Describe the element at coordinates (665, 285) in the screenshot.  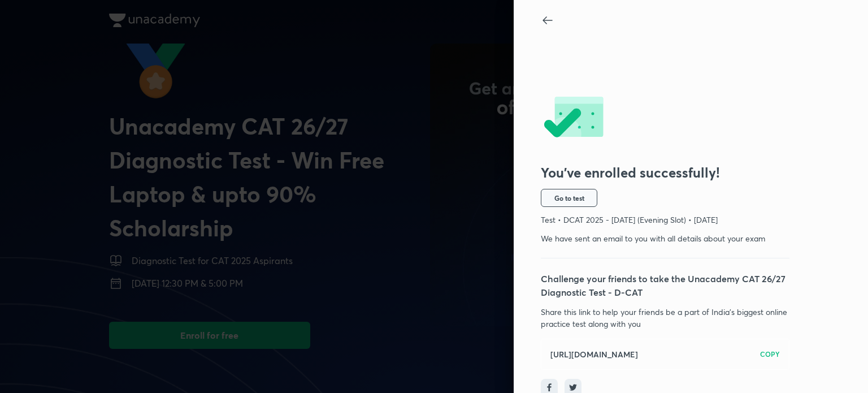
I see `p: Challenge your friends to take the Unacademy CAT 26/27 Diagnostic Test - D-CAT` at that location.